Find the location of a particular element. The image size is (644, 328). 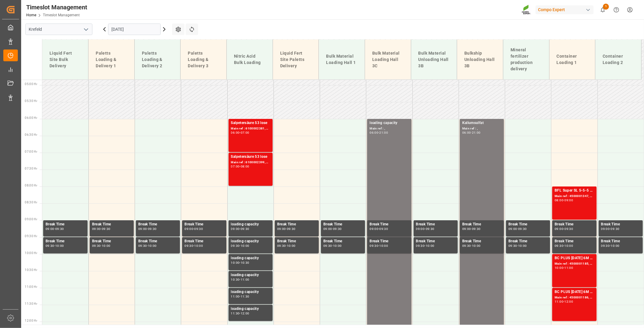

div: 21:00 is located at coordinates (384, 132).